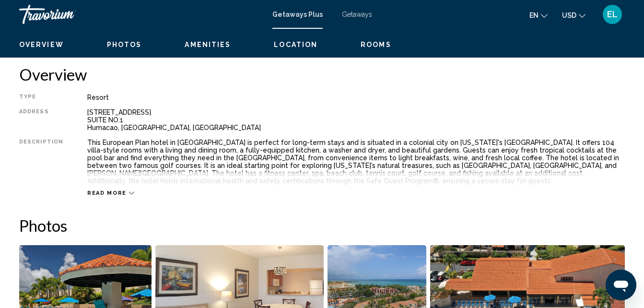 The width and height of the screenshot is (644, 308). What do you see at coordinates (298, 14) in the screenshot?
I see `a: Getaways Plus` at bounding box center [298, 14].